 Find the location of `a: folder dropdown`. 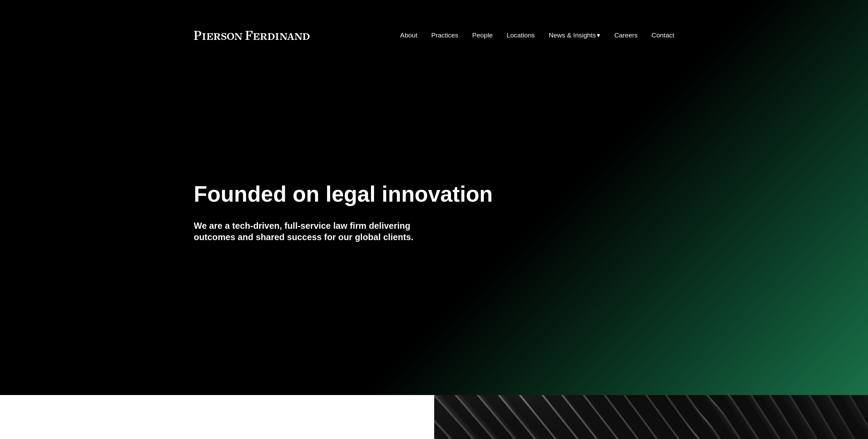

a: folder dropdown is located at coordinates (574, 36).